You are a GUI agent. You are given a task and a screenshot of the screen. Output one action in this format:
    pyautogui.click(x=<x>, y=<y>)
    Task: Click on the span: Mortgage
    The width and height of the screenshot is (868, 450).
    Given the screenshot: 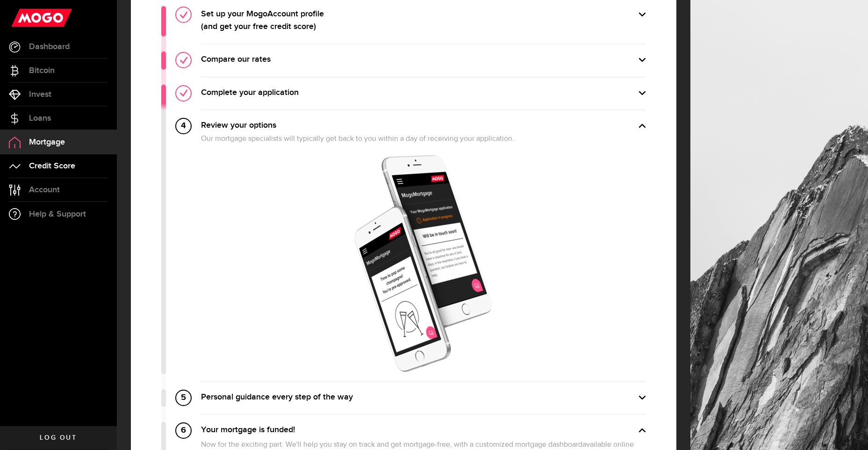 What is the action you would take?
    pyautogui.click(x=47, y=142)
    